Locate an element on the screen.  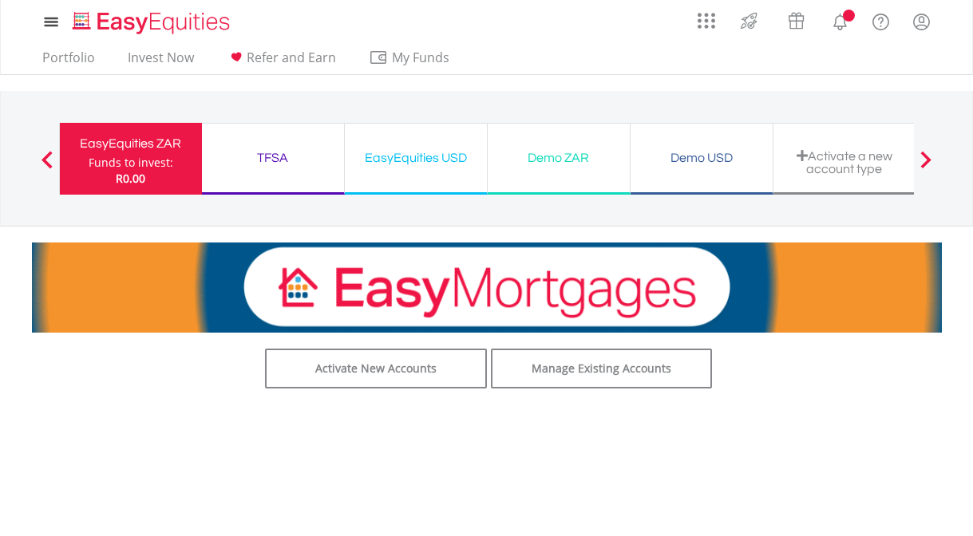
span: R0.00 is located at coordinates (130, 178).